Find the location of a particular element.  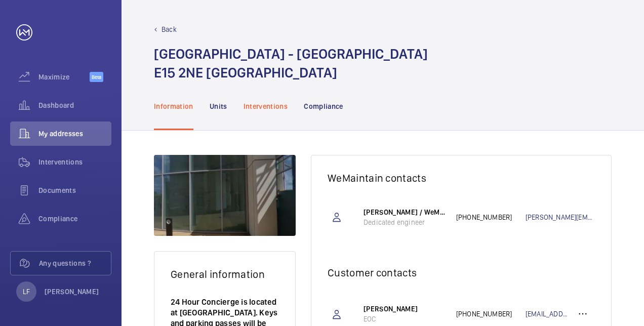

span: Dashboard is located at coordinates (75, 105).